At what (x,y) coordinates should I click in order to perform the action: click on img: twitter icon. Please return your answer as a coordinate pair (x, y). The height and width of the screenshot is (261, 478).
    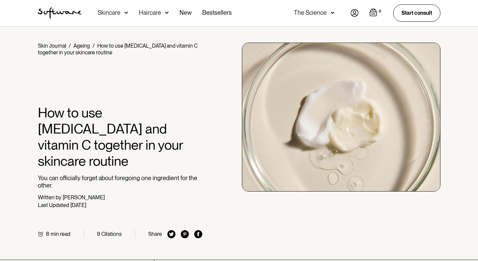
    Looking at the image, I should click on (171, 234).